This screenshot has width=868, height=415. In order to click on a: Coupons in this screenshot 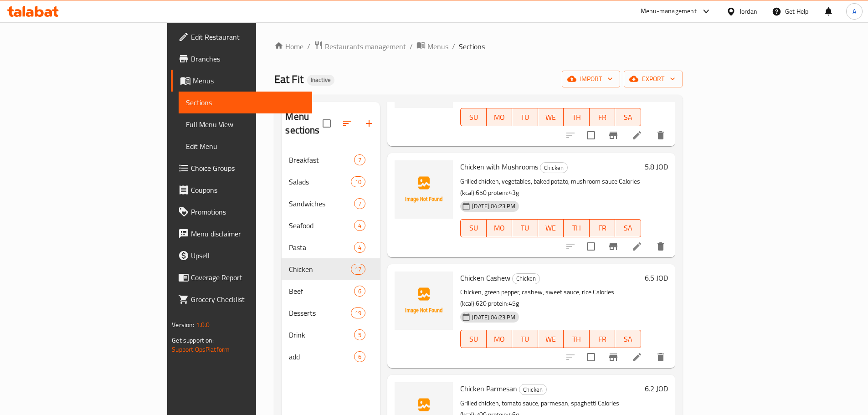, I will do `click(241, 190)`.